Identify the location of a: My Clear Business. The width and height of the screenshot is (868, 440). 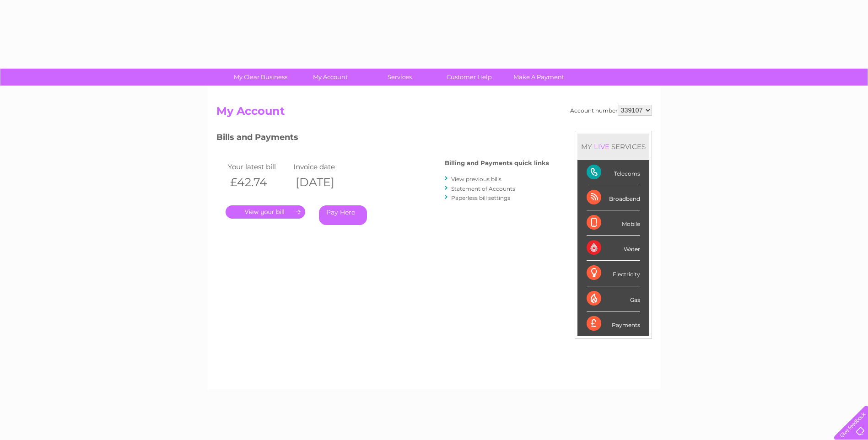
(261, 77).